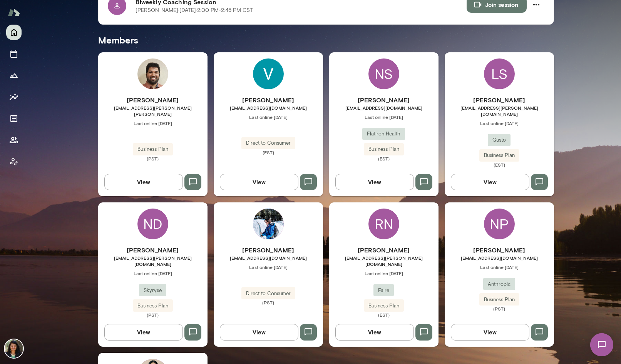 The width and height of the screenshot is (621, 364). What do you see at coordinates (384, 74) in the screenshot?
I see `div: NS` at bounding box center [384, 74].